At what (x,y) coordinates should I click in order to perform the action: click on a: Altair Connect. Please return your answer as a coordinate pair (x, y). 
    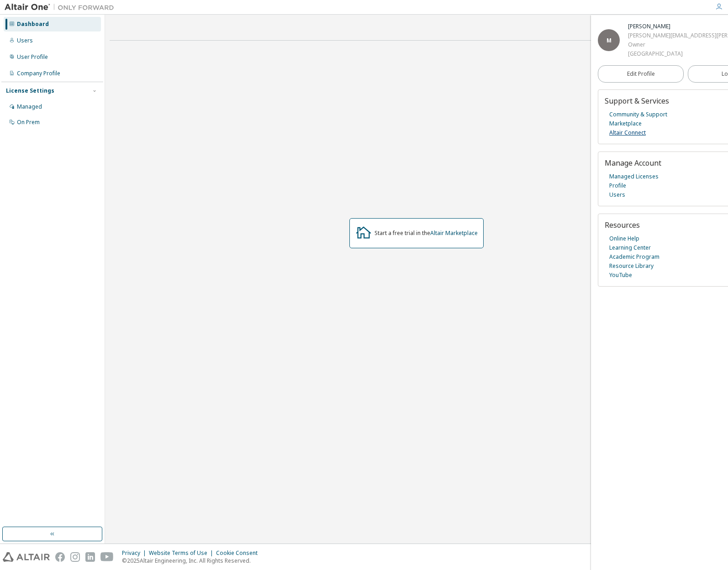
    Looking at the image, I should click on (628, 133).